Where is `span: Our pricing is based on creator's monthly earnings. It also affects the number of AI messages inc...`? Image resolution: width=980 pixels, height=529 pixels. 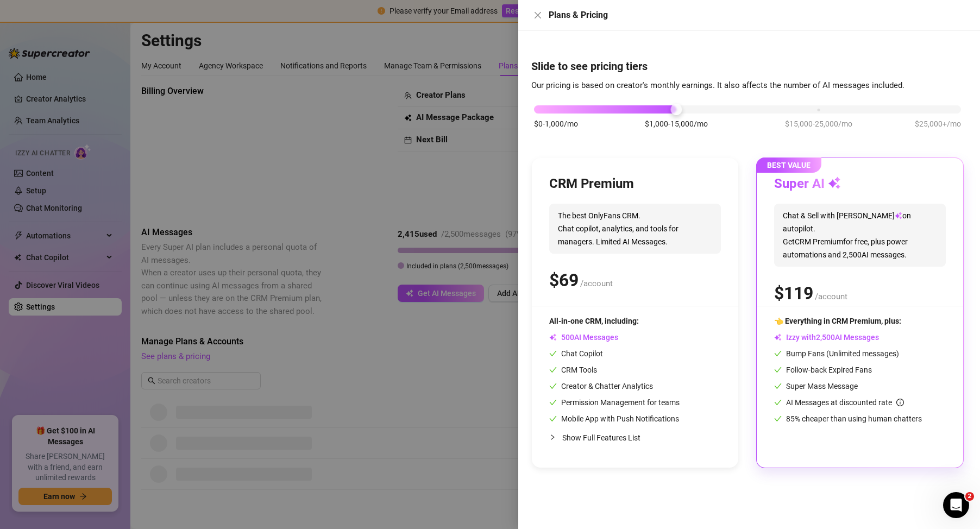
span: Our pricing is based on creator's monthly earnings. It also affects the number of AI messages inc... is located at coordinates (717, 85).